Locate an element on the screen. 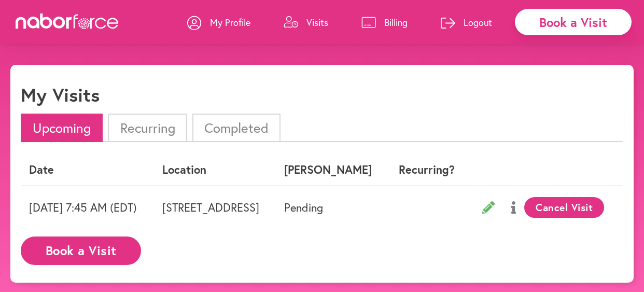 This screenshot has height=292, width=644. p: Visits is located at coordinates (317, 23).